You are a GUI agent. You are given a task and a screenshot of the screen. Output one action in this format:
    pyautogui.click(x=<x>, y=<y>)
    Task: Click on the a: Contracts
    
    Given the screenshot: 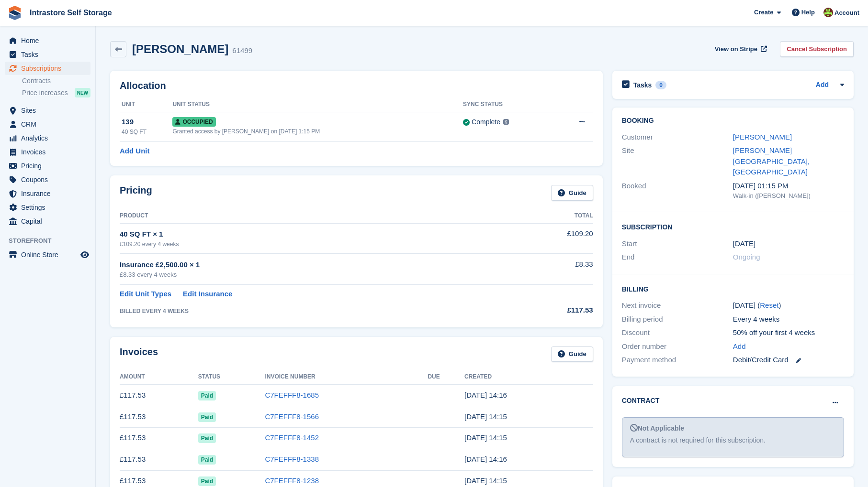 What is the action you would take?
    pyautogui.click(x=56, y=81)
    